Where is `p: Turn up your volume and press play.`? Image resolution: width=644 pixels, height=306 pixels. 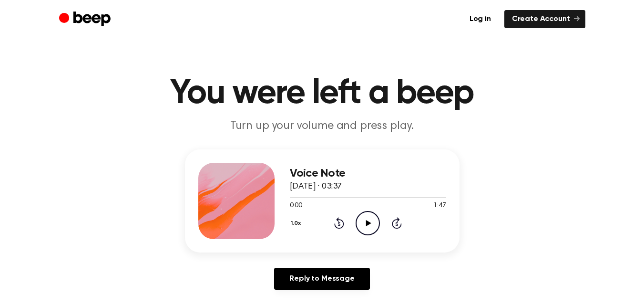 p: Turn up your volume and press play. is located at coordinates (322, 126).